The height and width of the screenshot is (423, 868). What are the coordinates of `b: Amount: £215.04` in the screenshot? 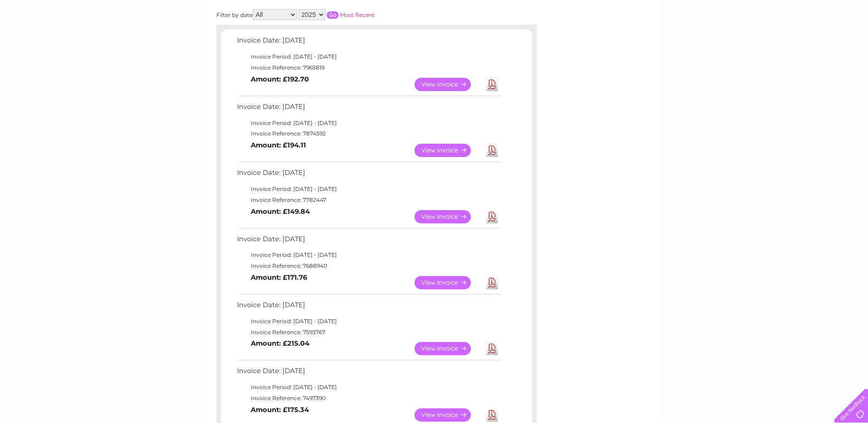 It's located at (280, 344).